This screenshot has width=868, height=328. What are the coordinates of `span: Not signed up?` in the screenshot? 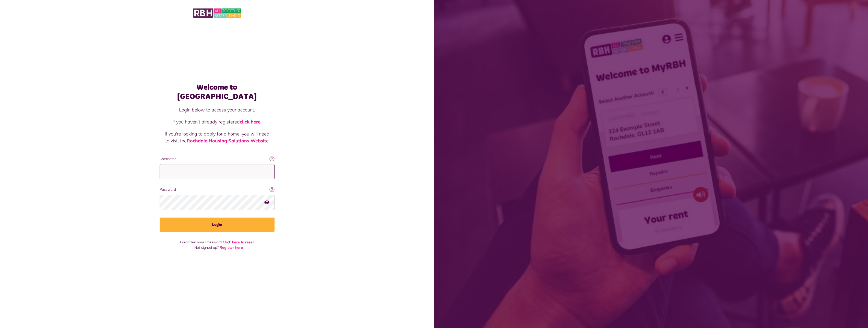 It's located at (206, 247).